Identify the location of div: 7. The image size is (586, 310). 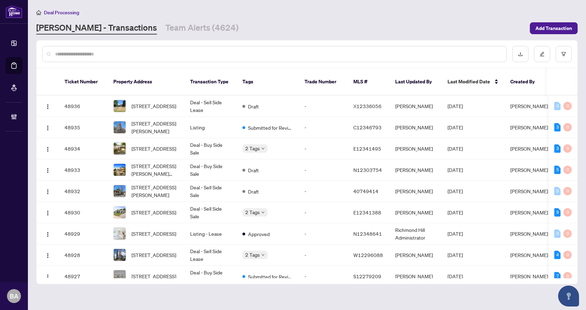
(558, 276).